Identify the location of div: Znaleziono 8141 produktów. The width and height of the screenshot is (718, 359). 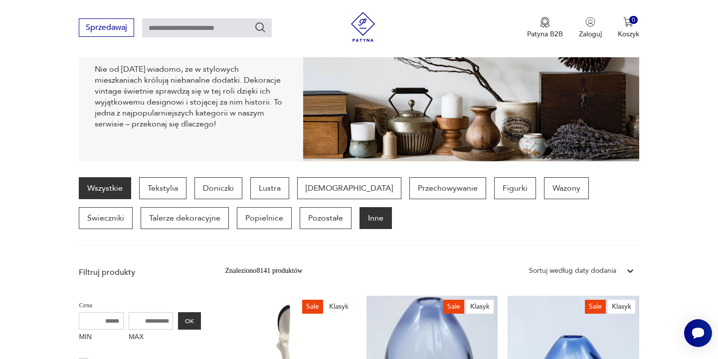
(263, 271).